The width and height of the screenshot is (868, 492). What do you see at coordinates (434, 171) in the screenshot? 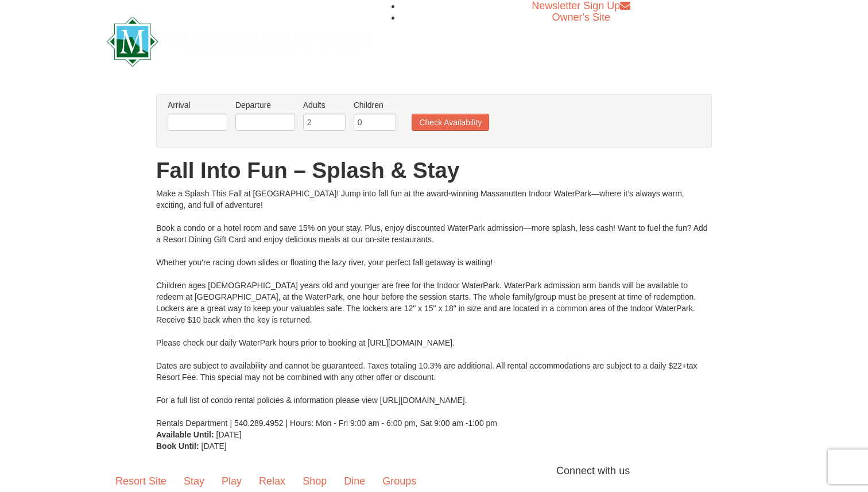
I see `h1: Fall Into Fun – Splash & Stay` at bounding box center [434, 171].